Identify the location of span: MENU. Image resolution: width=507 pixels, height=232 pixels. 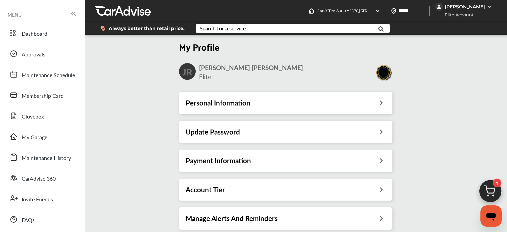
(15, 15).